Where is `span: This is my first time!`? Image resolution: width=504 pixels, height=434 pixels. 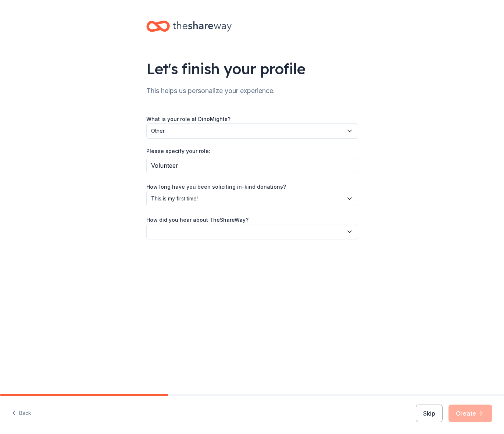
span: This is my first time! is located at coordinates (247, 198).